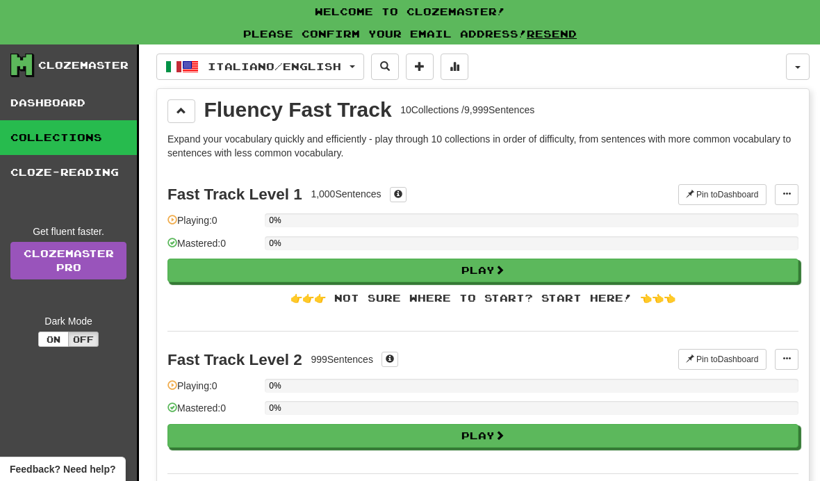 This screenshot has width=820, height=481. I want to click on div: Get fluent faster., so click(68, 231).